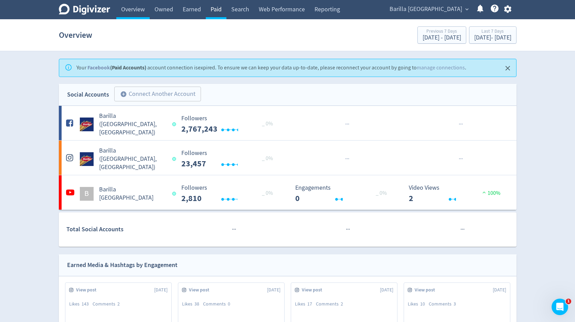 The width and height of the screenshot is (575, 322). I want to click on div: B, so click(87, 194).